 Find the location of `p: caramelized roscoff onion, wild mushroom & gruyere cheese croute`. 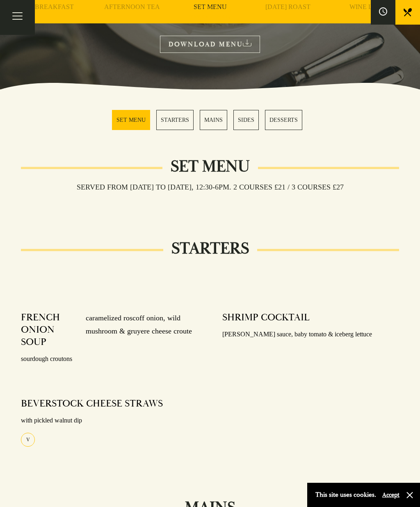

p: caramelized roscoff onion, wild mushroom & gruyere cheese croute is located at coordinates (137, 330).